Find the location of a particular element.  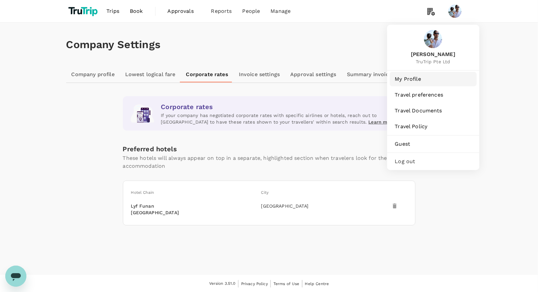

span: Help Centre is located at coordinates (317, 284).